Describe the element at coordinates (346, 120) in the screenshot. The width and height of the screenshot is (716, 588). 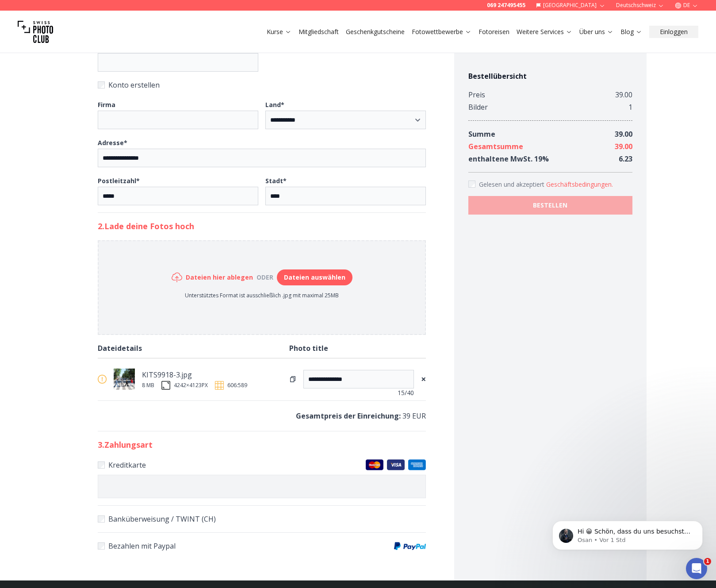
I see `select: Land*` at that location.